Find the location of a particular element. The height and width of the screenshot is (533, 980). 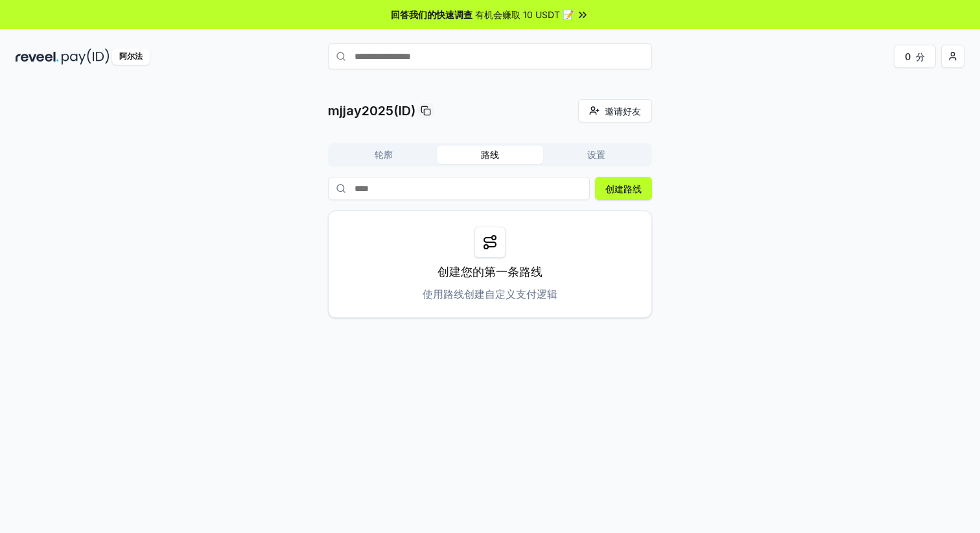

font: 0 is located at coordinates (907, 57).